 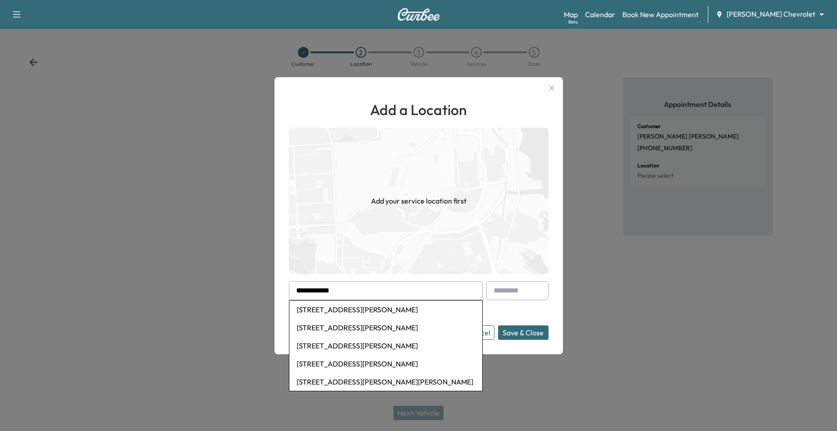 I want to click on h1: Add a Location, so click(x=419, y=110).